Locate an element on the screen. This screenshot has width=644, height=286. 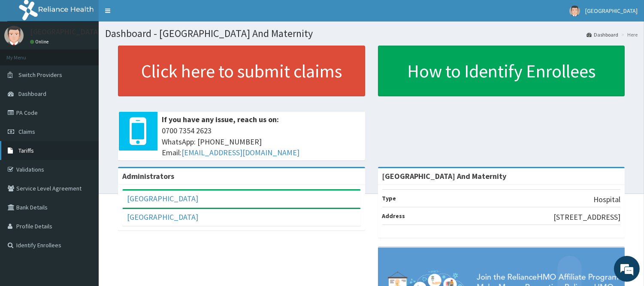
b: Address is located at coordinates (394, 215).